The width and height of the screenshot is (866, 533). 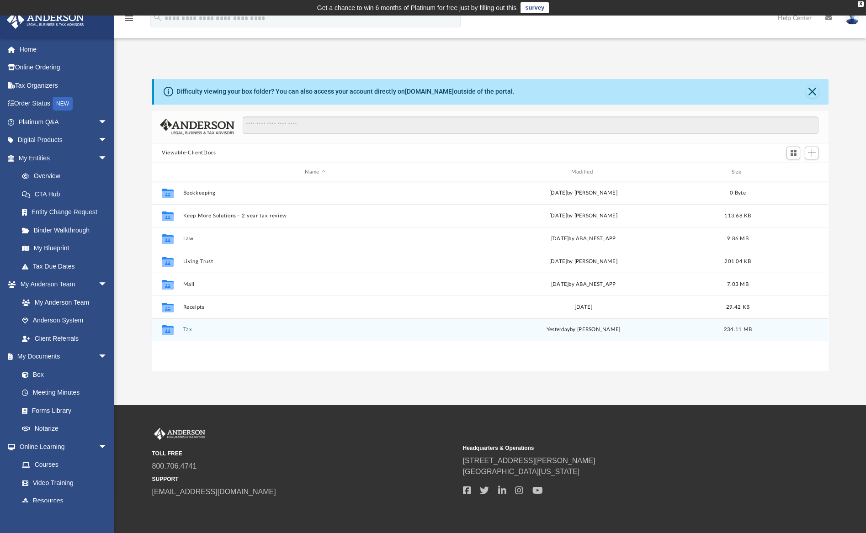 I want to click on button: Bookkeeping, so click(x=315, y=193).